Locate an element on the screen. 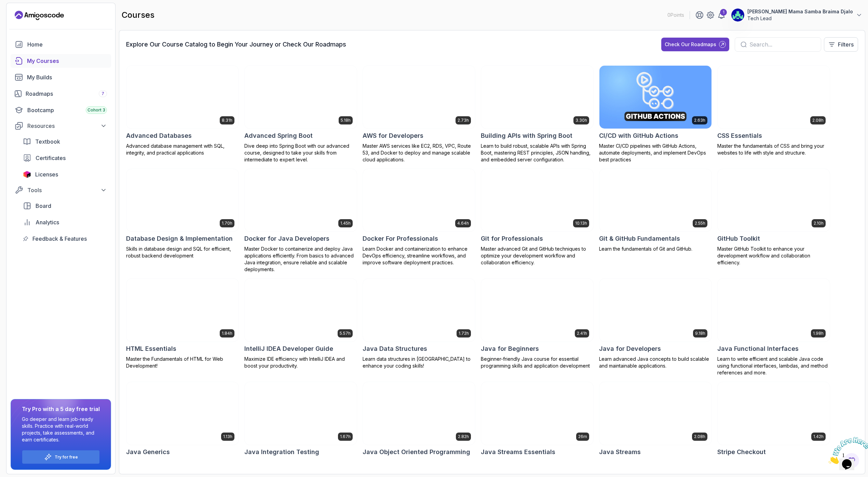  a: HTML Essentials card1.84hHTML EssentialsMaster the Fundamentals of HTML for Web Development! is located at coordinates (183, 324).